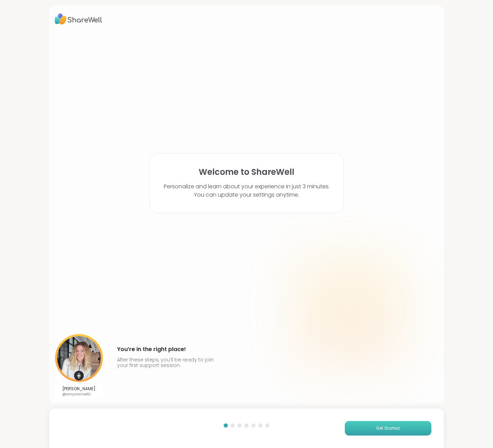 This screenshot has height=448, width=493. What do you see at coordinates (79, 394) in the screenshot?
I see `p: @amyvaninetti` at bounding box center [79, 394].